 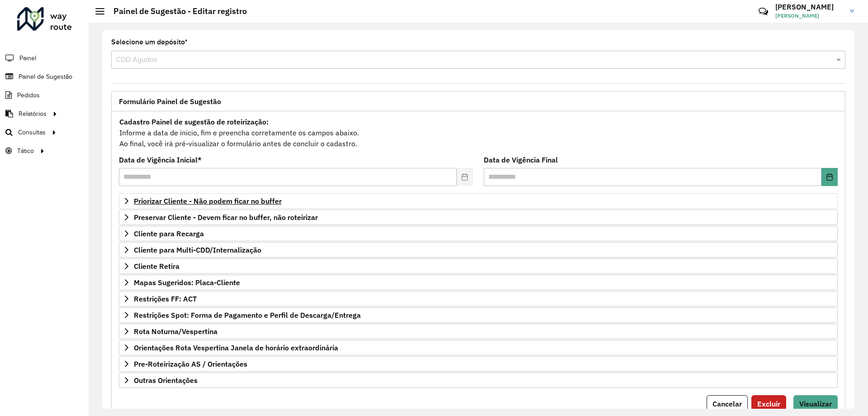 What do you see at coordinates (478, 380) in the screenshot?
I see `a: Outras Orientações` at bounding box center [478, 380].